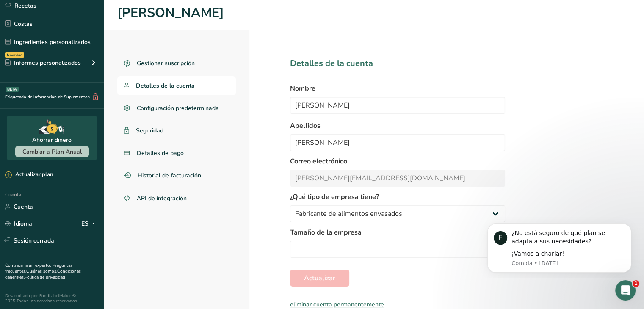 This screenshot has width=644, height=309. What do you see at coordinates (306, 126) in the screenshot?
I see `font: Apellidos` at bounding box center [306, 126].